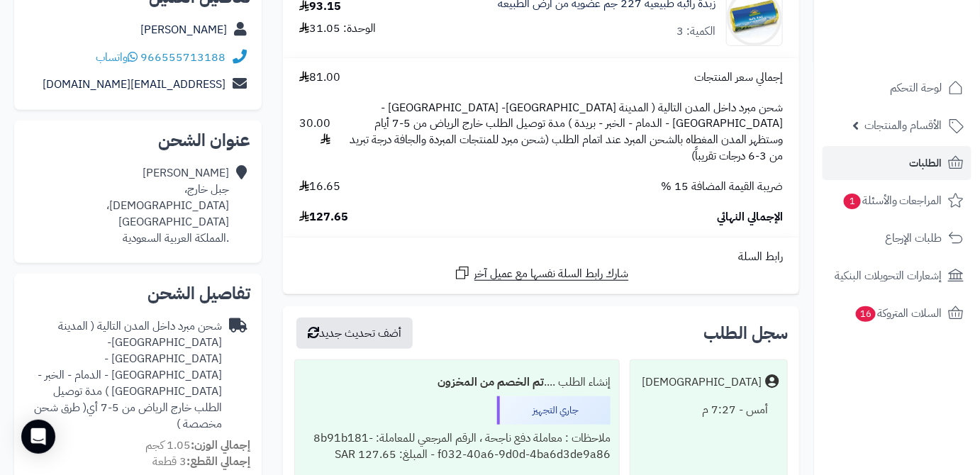  What do you see at coordinates (138, 293) in the screenshot?
I see `h2: تفاصيل الشحن` at bounding box center [138, 293].